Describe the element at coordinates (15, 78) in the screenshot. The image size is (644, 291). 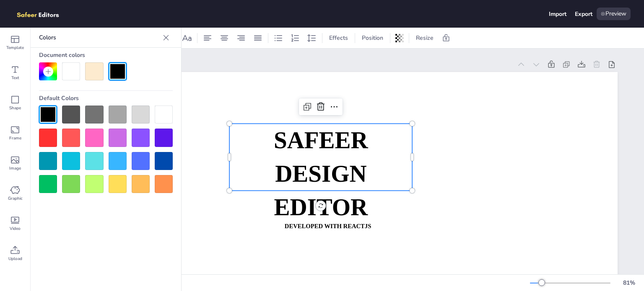
I see `span: Text` at that location.